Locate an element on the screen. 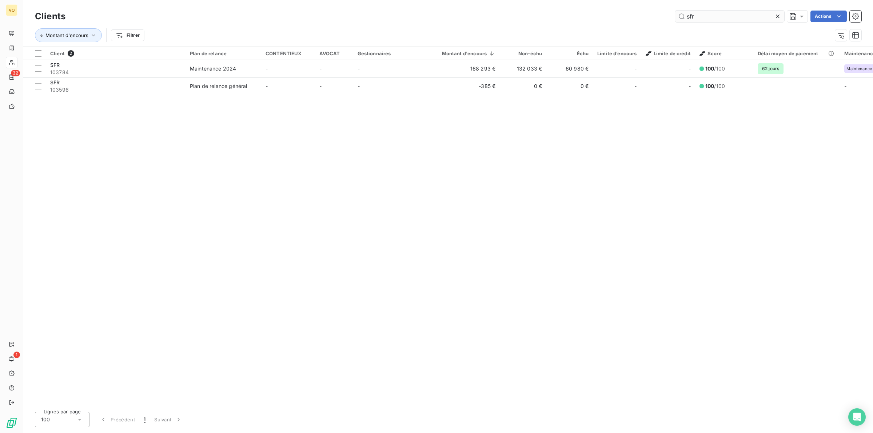 Image resolution: width=873 pixels, height=433 pixels. input: Rechercher is located at coordinates (730, 16).